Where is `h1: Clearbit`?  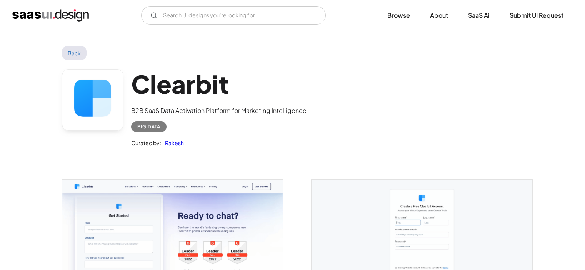 h1: Clearbit is located at coordinates (219, 84).